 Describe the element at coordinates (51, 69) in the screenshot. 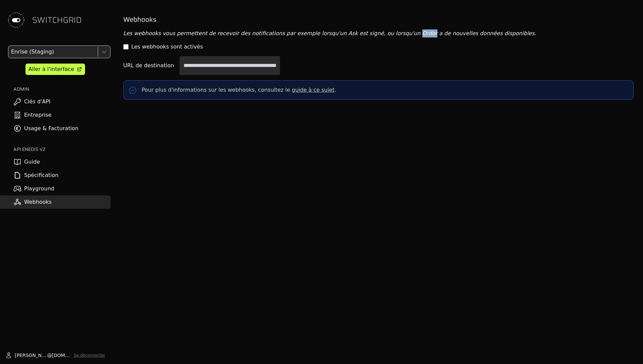

I see `div: Aller à l'interface` at that location.